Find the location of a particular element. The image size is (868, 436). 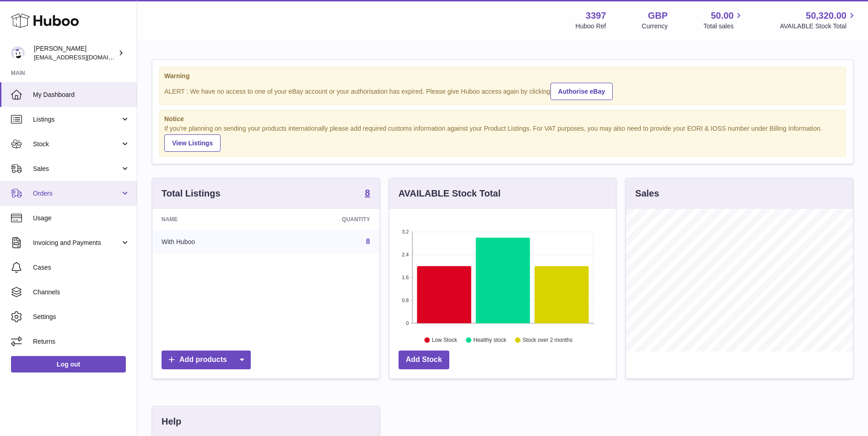

span: My Dashboard is located at coordinates (81, 95).